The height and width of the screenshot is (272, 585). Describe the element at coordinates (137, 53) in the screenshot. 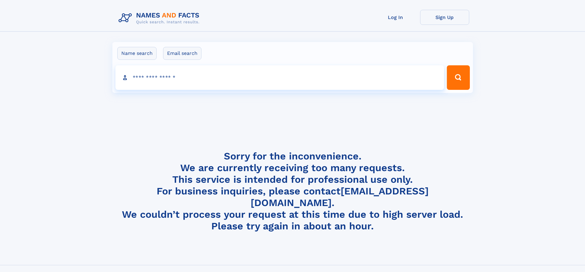

I see `label: Name search` at that location.